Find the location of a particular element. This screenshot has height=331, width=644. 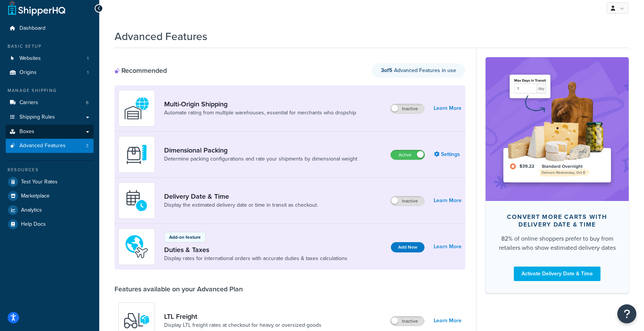

li: Help Docs is located at coordinates (50, 224).